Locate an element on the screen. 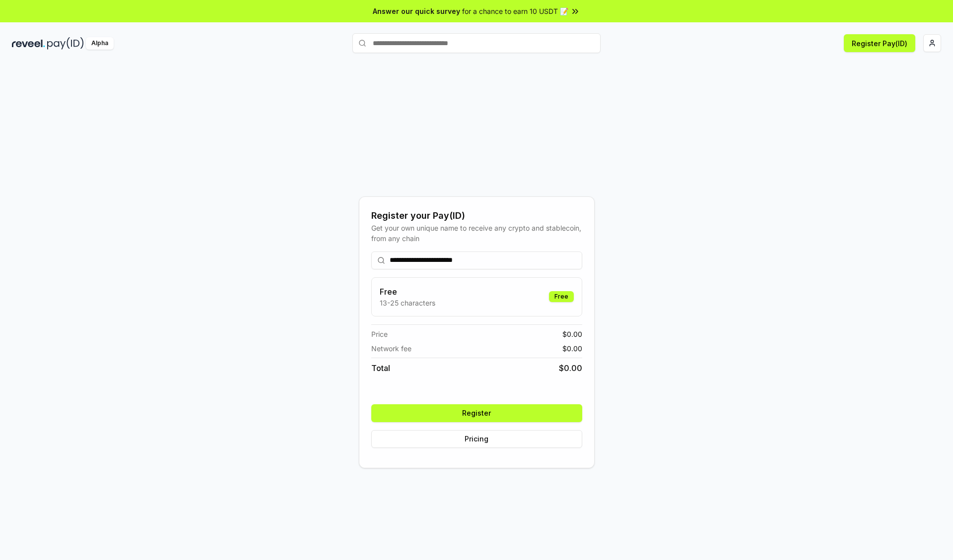 This screenshot has width=953, height=560. span: for a chance to earn 10 USDT 📝 is located at coordinates (515, 11).